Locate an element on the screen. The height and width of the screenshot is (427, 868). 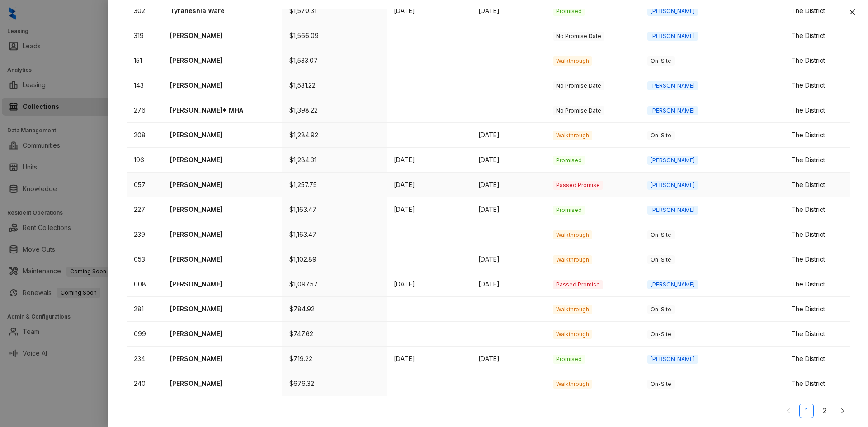
td: 227 is located at coordinates (145, 210).